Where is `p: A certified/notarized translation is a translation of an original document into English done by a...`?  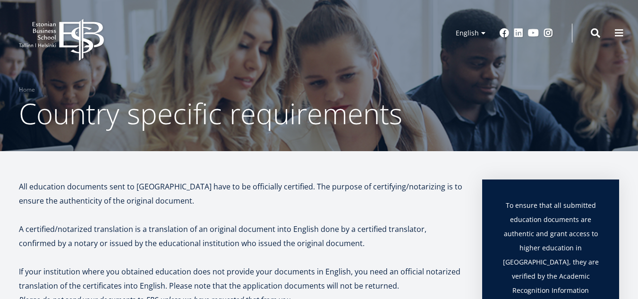 p: A certified/notarized translation is a translation of an original document into English done by a... is located at coordinates (241, 236).